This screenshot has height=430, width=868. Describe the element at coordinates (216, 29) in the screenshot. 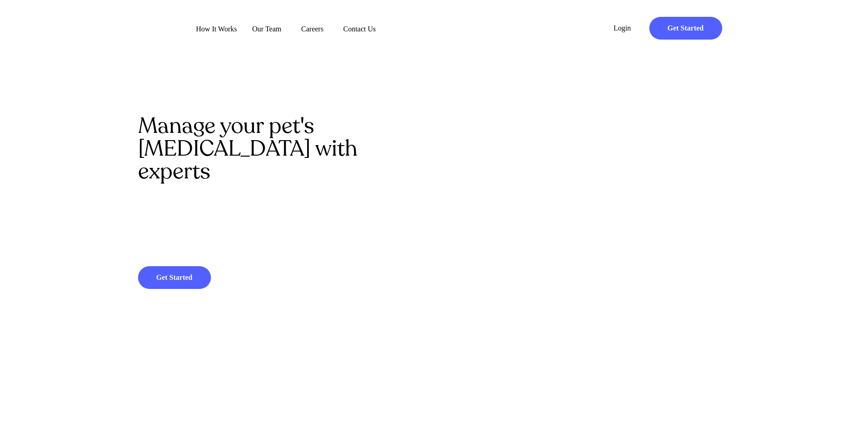

I see `span: How It Works` at that location.